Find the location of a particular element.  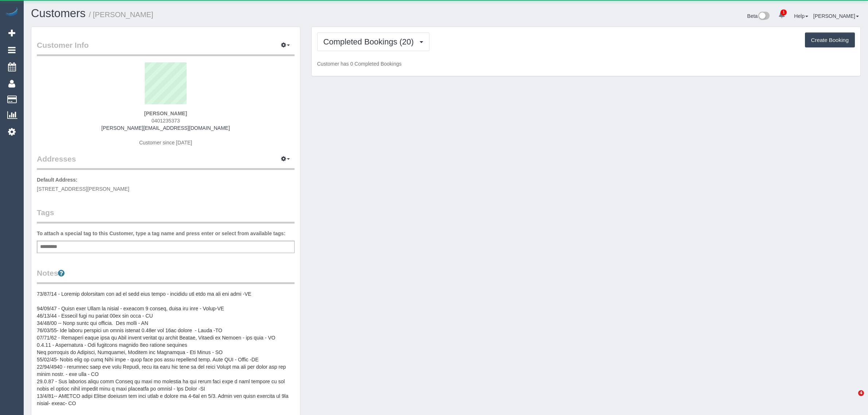

button: Create Booking is located at coordinates (830, 40).